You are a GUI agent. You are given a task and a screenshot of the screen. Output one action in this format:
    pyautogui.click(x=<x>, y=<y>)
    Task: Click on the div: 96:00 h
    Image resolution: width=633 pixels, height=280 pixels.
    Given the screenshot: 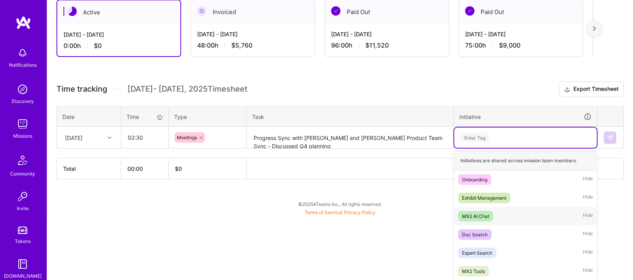 What is the action you would take?
    pyautogui.click(x=387, y=45)
    